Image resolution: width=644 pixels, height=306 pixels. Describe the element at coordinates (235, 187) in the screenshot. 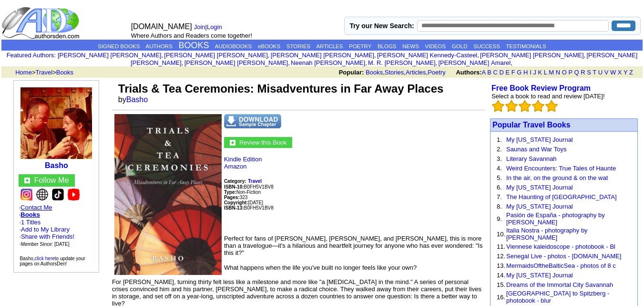

I see `b: ISBN-10:` at that location.